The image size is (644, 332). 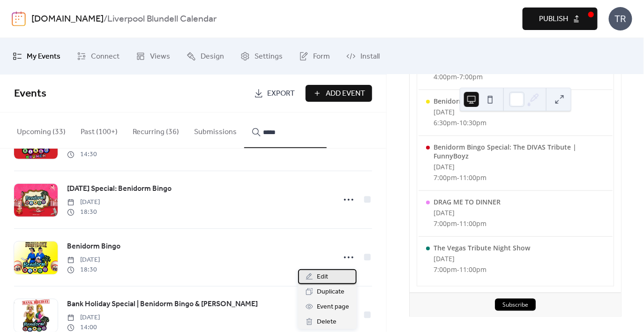 What do you see at coordinates (94, 246) in the screenshot?
I see `a: Benidorm Bingo` at bounding box center [94, 246].